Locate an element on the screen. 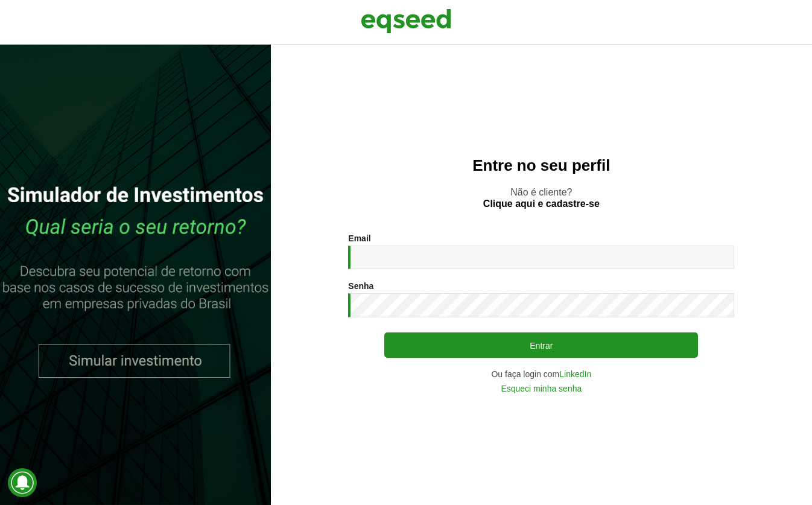  p: Não é cliente? is located at coordinates (541, 198).